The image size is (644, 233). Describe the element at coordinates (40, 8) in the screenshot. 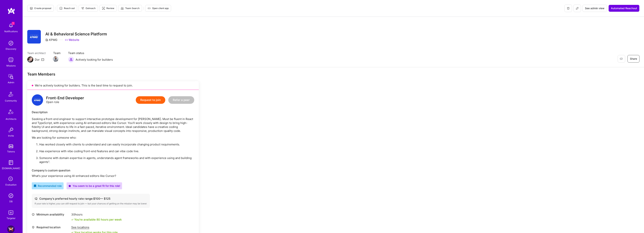

I see `span: Create proposal` at that location.